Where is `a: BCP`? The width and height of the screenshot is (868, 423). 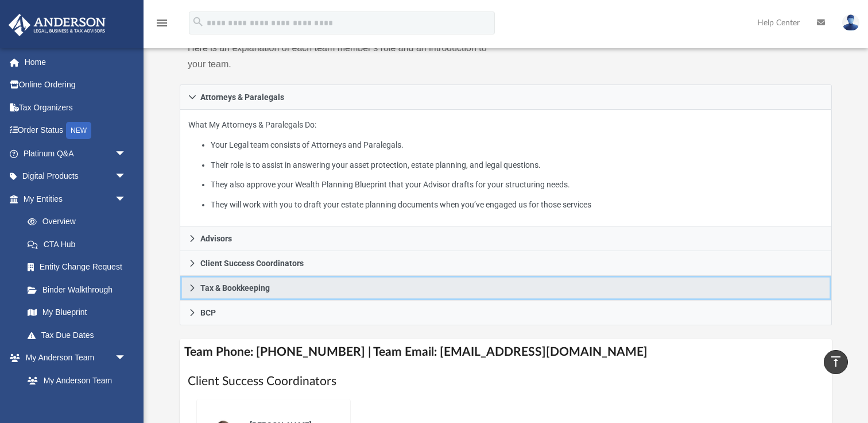
a: BCP is located at coordinates (506, 313).